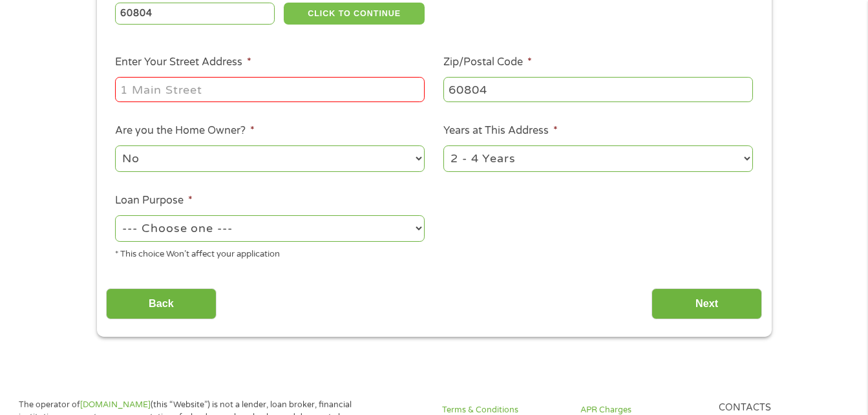  Describe the element at coordinates (354, 14) in the screenshot. I see `button: CLICK TO CONTINUE` at that location.